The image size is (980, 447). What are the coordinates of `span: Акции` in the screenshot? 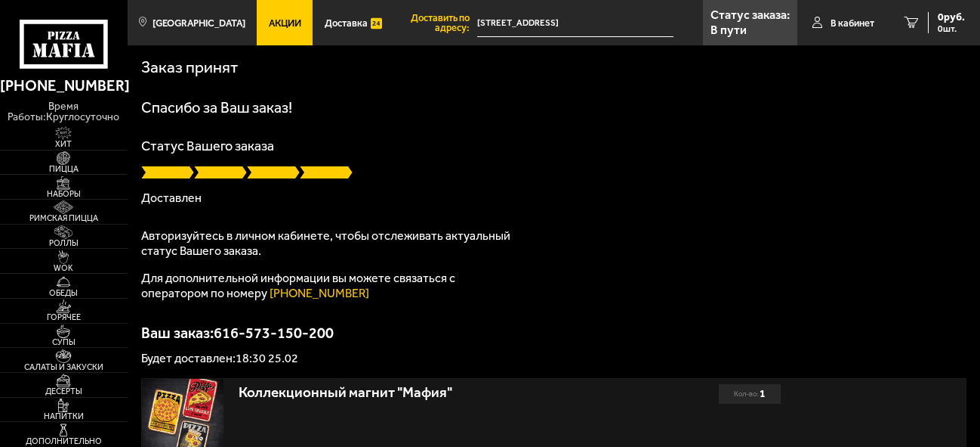 It's located at (285, 23).